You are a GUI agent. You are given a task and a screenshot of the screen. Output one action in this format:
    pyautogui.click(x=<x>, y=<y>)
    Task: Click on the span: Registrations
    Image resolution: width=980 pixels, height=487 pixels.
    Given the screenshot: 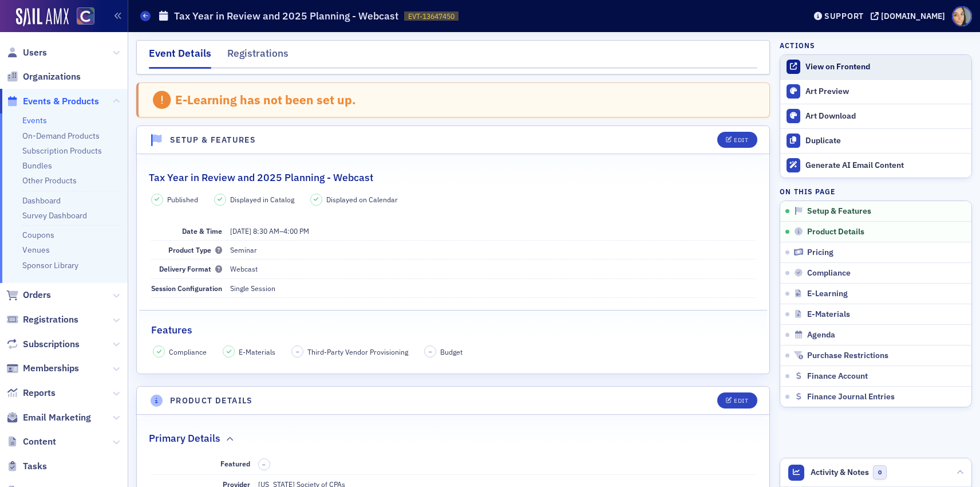 What is the action you would take?
    pyautogui.click(x=50, y=320)
    